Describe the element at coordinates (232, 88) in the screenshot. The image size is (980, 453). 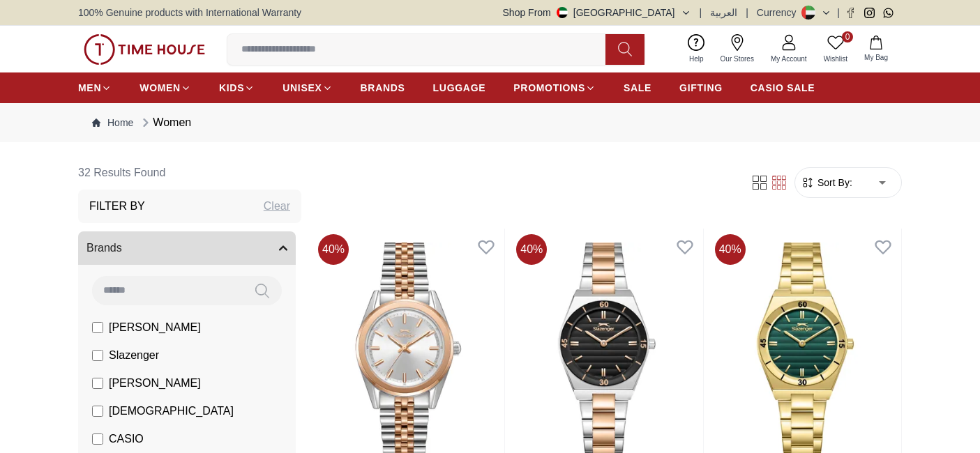
I see `span: KIDS` at that location.